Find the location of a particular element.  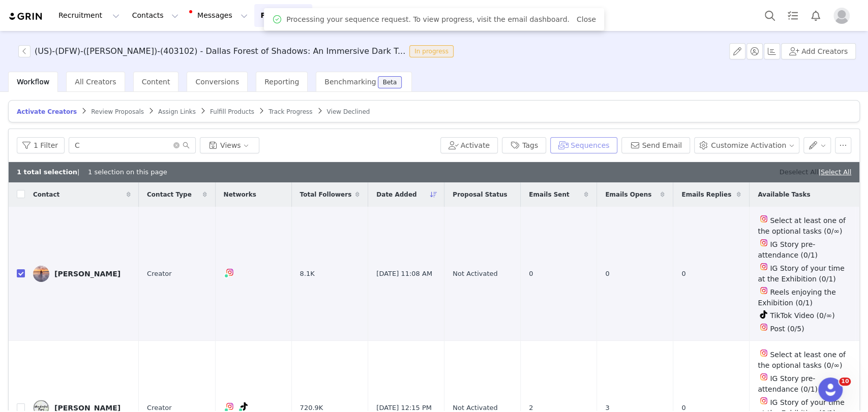

span: Available Tasks is located at coordinates (784, 194).